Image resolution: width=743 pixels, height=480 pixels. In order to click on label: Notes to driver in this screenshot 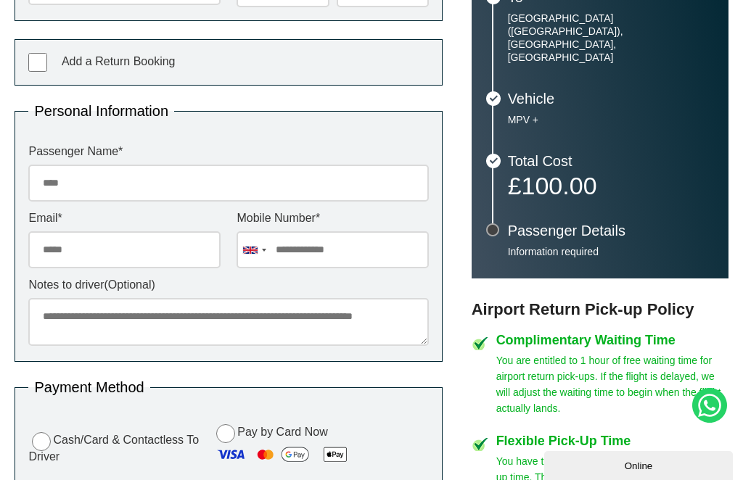, I will do `click(228, 285)`.